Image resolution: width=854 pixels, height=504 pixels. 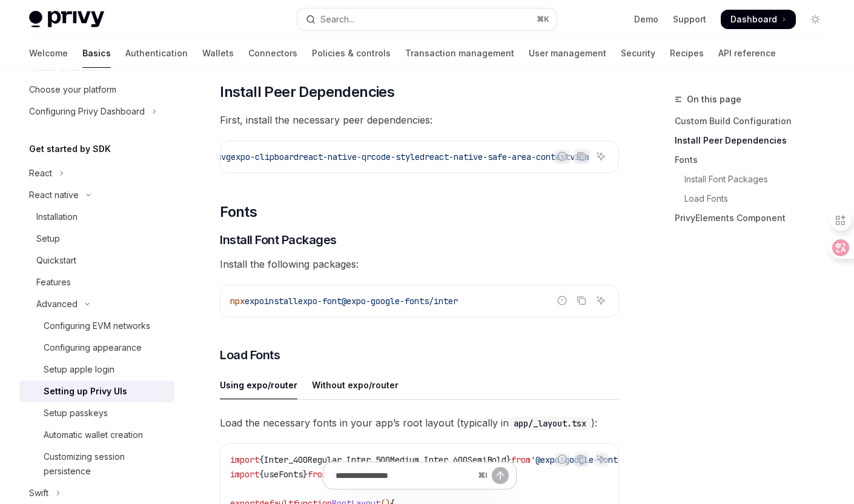 I want to click on span: expo, so click(x=255, y=301).